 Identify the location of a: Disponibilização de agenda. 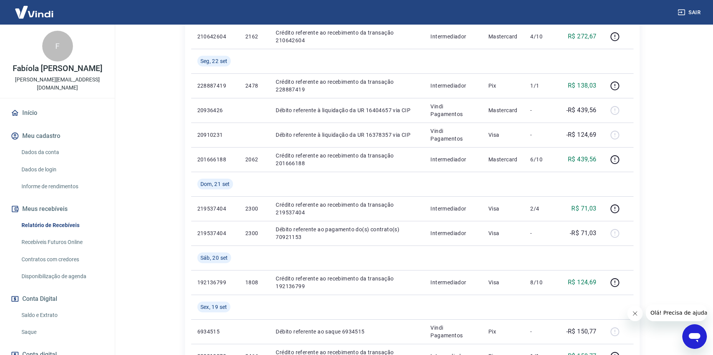
(62, 276).